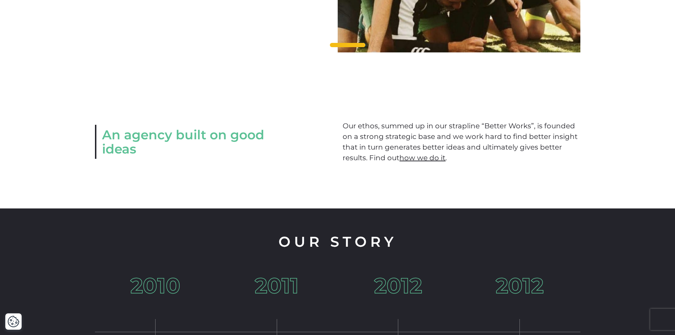  I want to click on h2: An agency built on good ideas, so click(193, 142).